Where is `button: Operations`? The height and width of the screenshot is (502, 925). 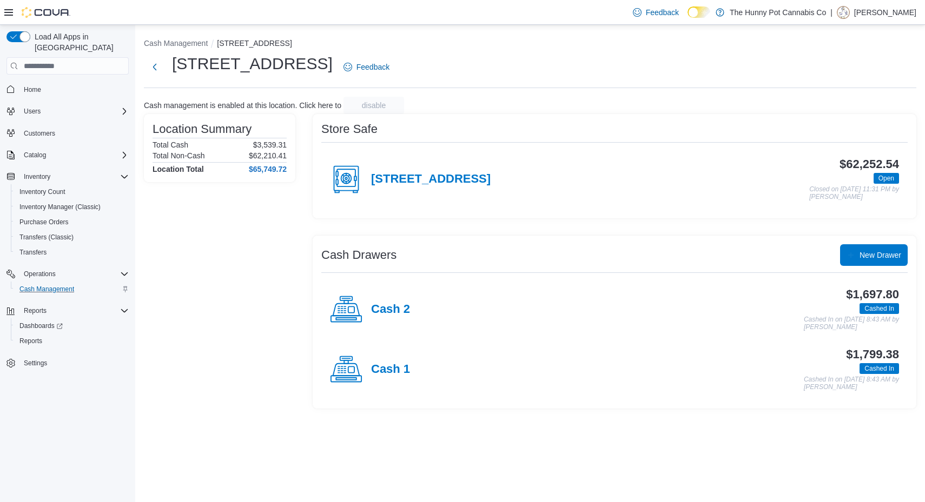
button: Operations is located at coordinates (68, 274).